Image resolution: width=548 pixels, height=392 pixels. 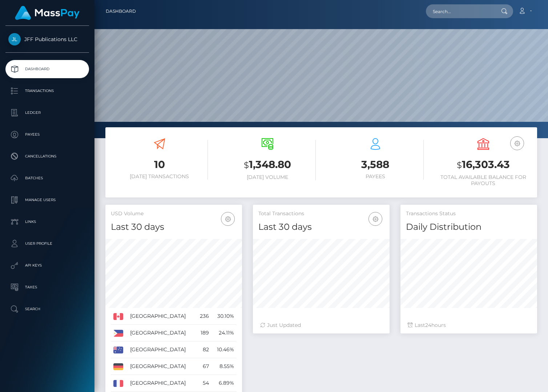 What do you see at coordinates (47, 135) in the screenshot?
I see `p: Payees` at bounding box center [47, 135].